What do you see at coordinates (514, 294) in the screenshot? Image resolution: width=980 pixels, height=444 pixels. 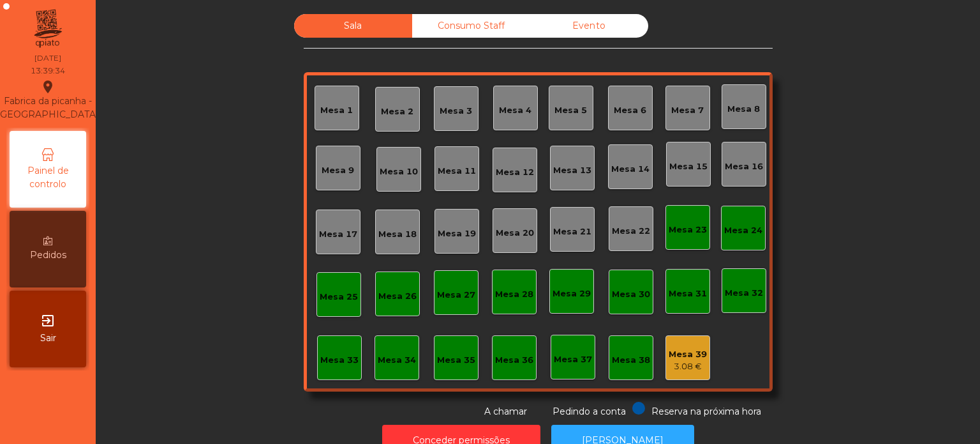 I see `div: Mesa 28` at bounding box center [514, 294].